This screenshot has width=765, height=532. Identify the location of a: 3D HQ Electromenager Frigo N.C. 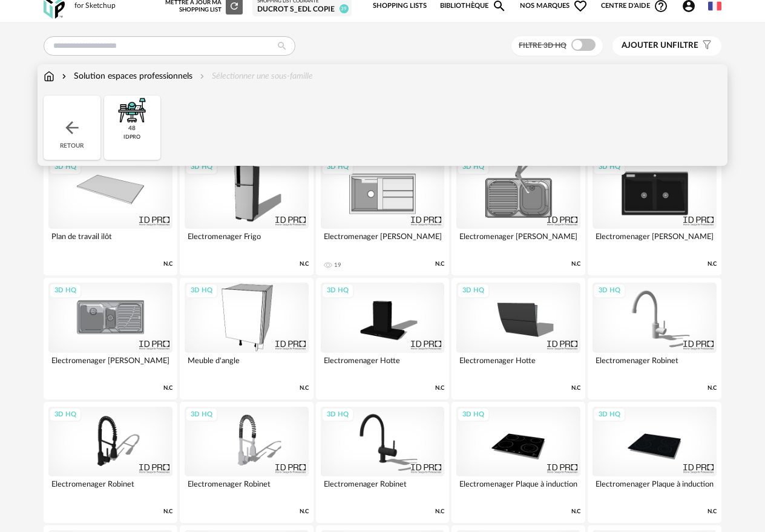
(247, 215).